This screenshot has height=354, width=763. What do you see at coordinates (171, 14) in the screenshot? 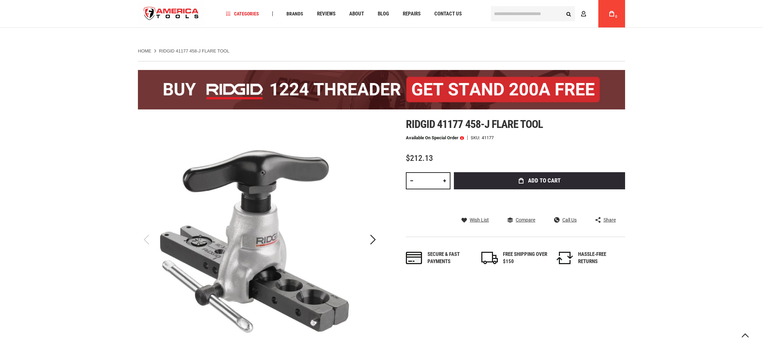
I see `img: America Tools` at bounding box center [171, 14].